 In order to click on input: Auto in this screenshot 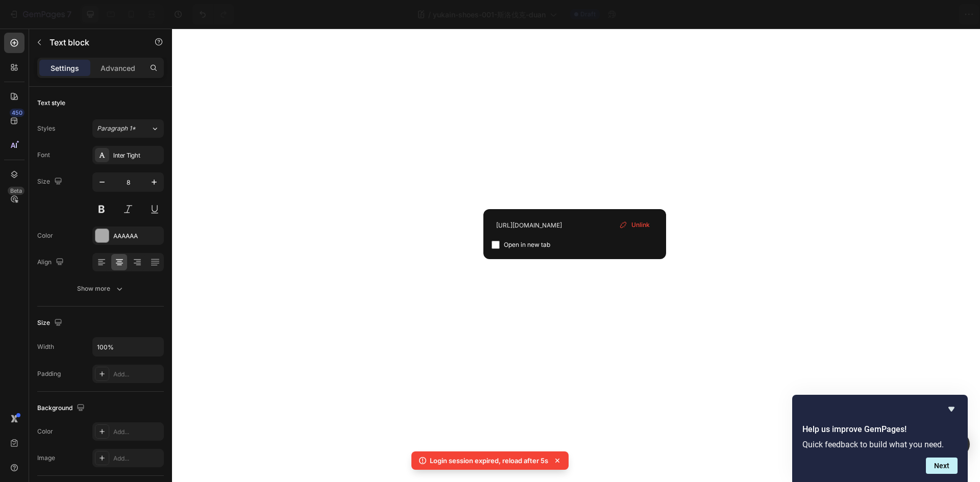, I will do `click(128, 347)`.